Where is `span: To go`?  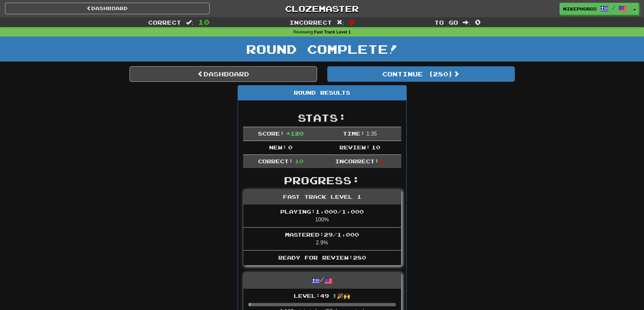 span: To go is located at coordinates (446, 22).